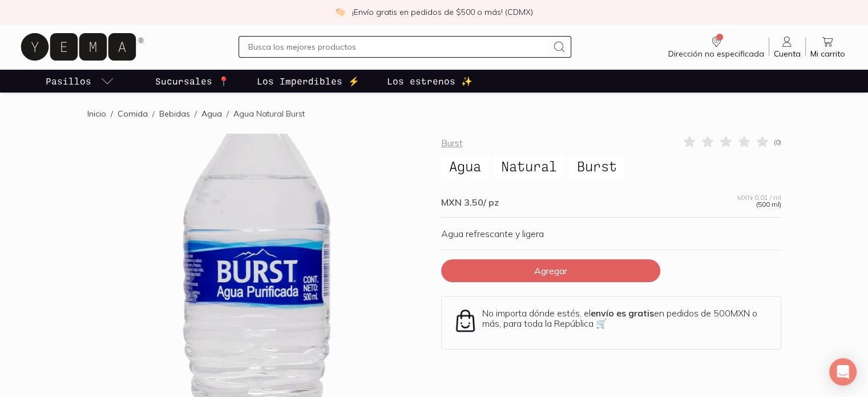 Image resolution: width=868 pixels, height=397 pixels. I want to click on a: Cuenta, so click(787, 47).